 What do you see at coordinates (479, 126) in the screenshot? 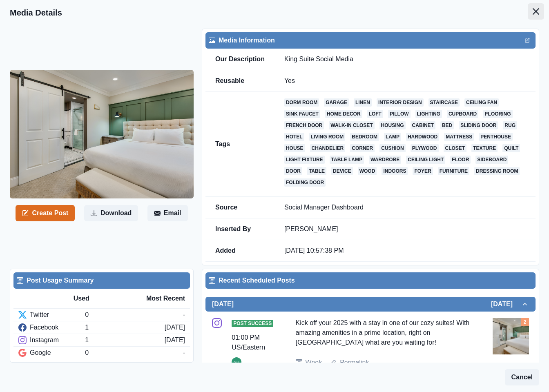
I see `a: sliding door` at bounding box center [479, 126].